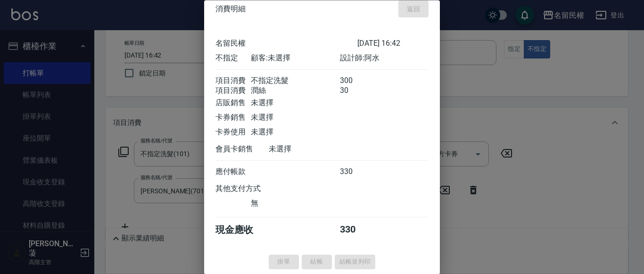  What do you see at coordinates (233, 59) in the screenshot?
I see `div: 不指定` at bounding box center [233, 59].